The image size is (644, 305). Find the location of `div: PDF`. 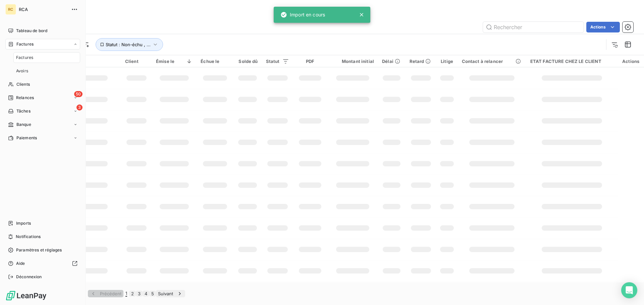

div: PDF is located at coordinates (310, 61).